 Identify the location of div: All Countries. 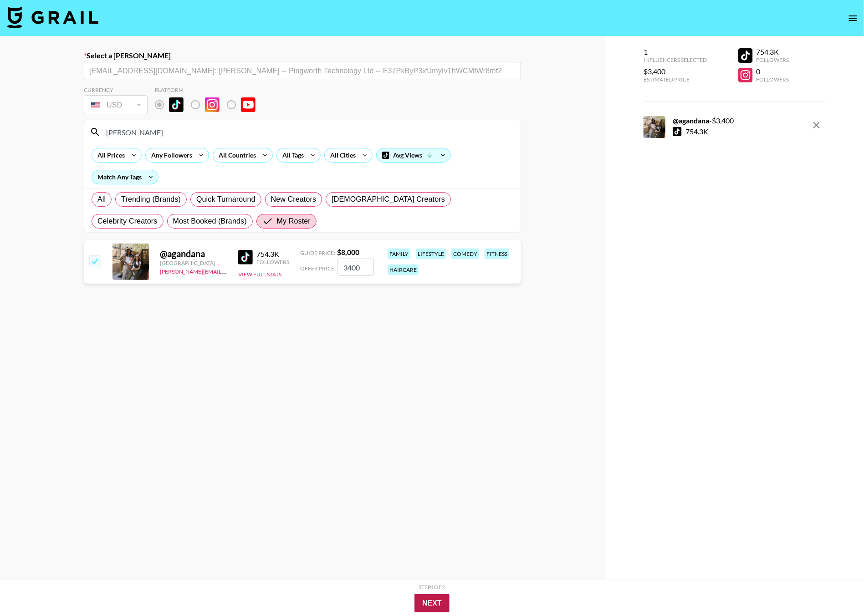
(235, 155).